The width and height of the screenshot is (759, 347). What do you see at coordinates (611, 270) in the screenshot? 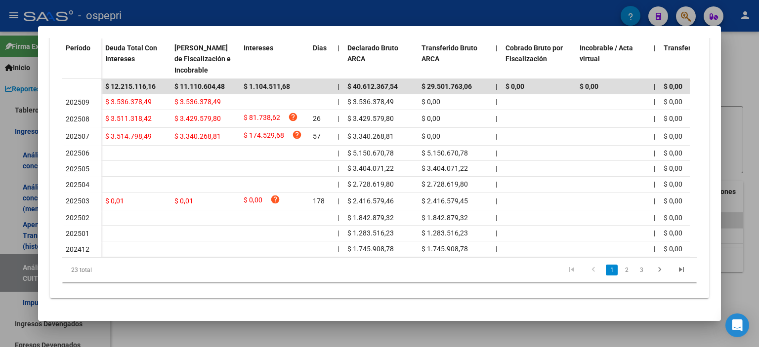
I see `a: 1` at bounding box center [611, 270].